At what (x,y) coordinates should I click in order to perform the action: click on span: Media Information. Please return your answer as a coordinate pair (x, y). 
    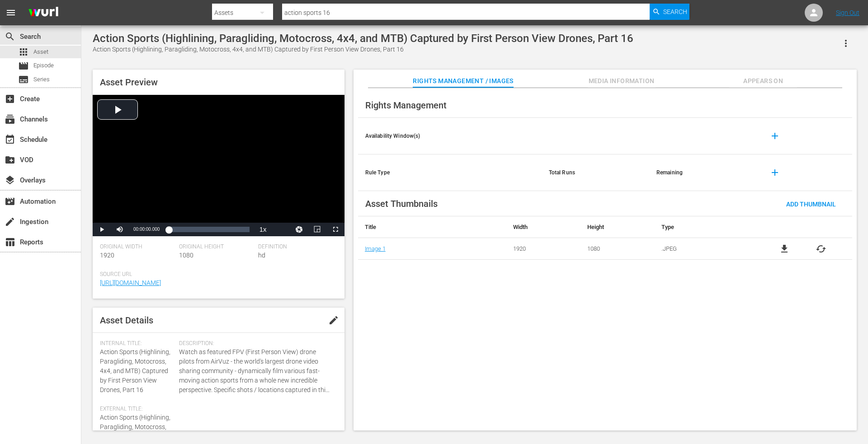
    Looking at the image, I should click on (622, 81).